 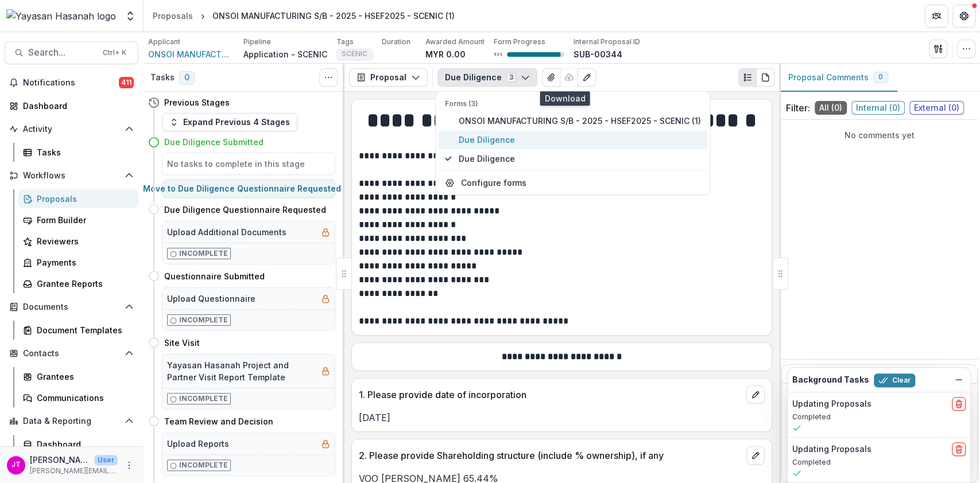 What do you see at coordinates (445, 54) in the screenshot?
I see `p: MYR 0.00` at bounding box center [445, 54].